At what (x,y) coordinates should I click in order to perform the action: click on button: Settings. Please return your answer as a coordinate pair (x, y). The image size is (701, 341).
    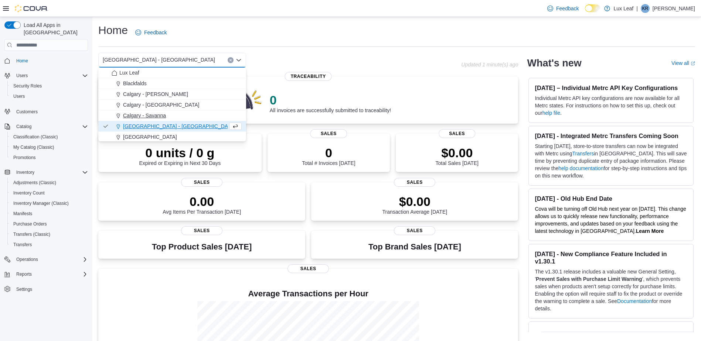
    Looking at the image, I should click on (46, 289).